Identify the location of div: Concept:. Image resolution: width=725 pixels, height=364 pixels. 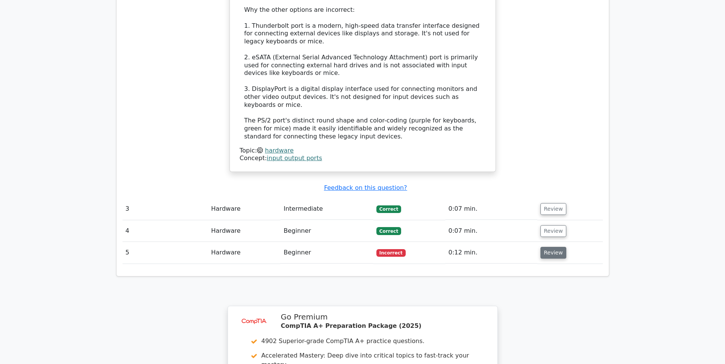
(363, 158).